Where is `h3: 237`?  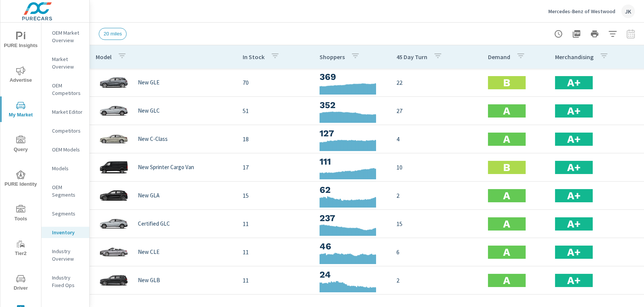 h3: 237 is located at coordinates (352, 218).